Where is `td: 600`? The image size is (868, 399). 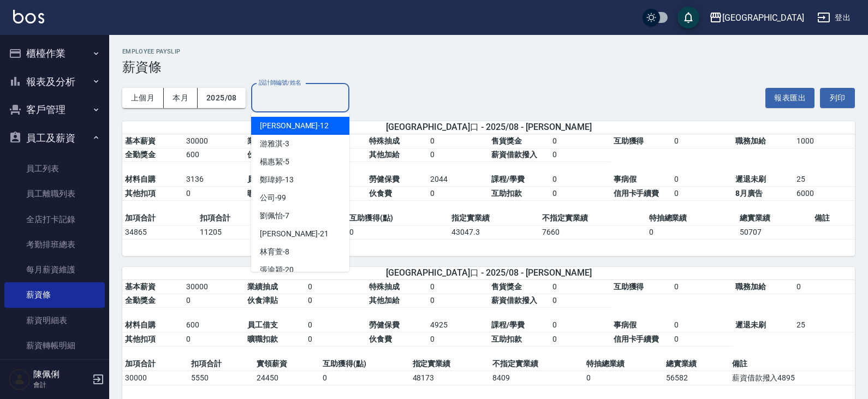
td: 600 is located at coordinates (214, 325).